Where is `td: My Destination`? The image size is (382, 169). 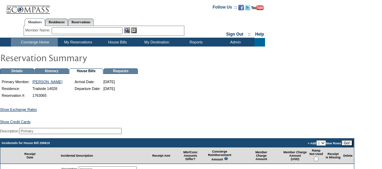
td: My Destination is located at coordinates (156, 42).